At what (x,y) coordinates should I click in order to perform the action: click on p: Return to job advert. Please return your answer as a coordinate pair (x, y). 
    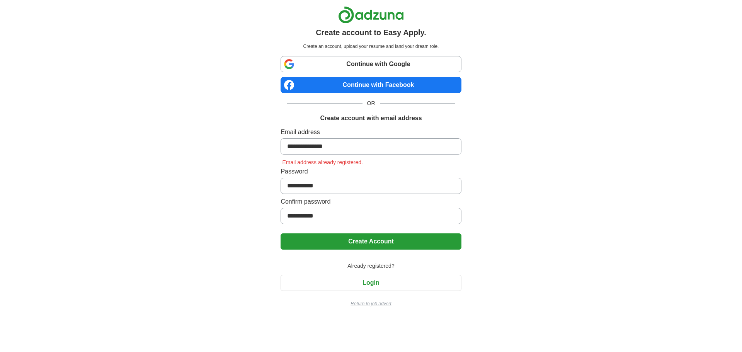
    Looking at the image, I should click on (371, 304).